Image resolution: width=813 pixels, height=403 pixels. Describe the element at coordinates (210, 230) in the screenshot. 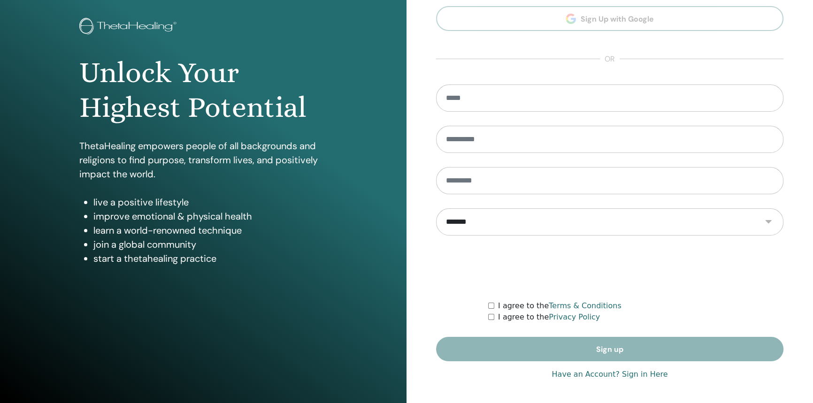

I see `li: learn a world-renowned technique` at that location.